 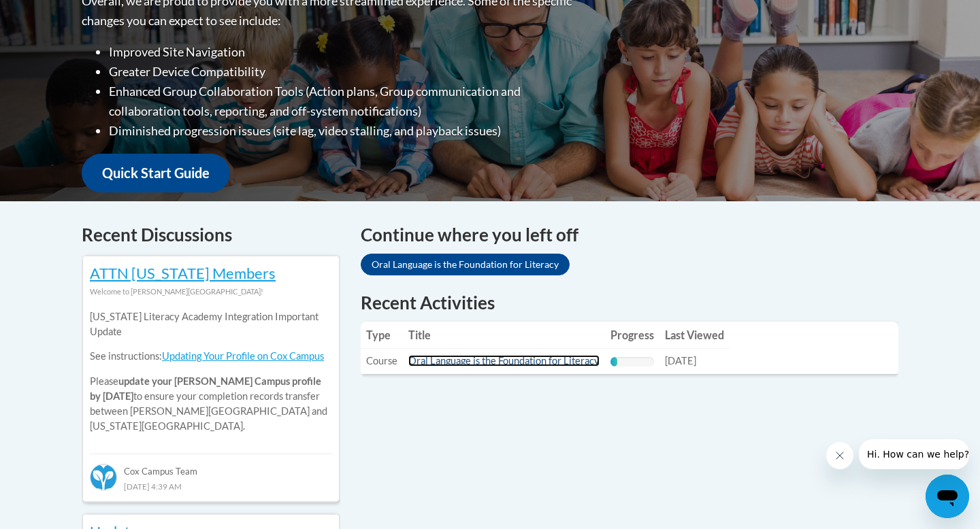 What do you see at coordinates (614, 362) in the screenshot?
I see `div: Progress, %` at bounding box center [614, 362].